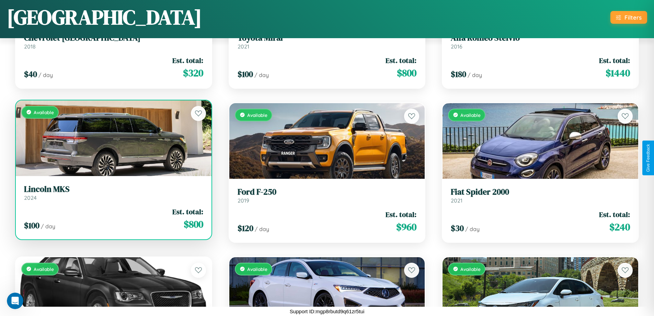 This screenshot has height=316, width=654. I want to click on span: $ 320, so click(193, 73).